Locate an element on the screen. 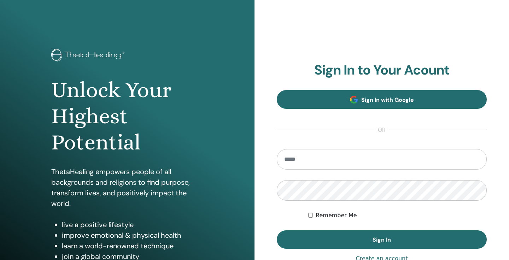  li: learn a world-renowned technique is located at coordinates (132, 246).